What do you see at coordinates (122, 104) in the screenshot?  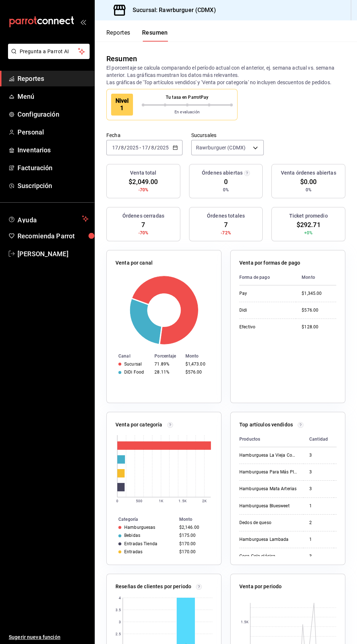 I see `div: Nivel 1` at bounding box center [122, 104].